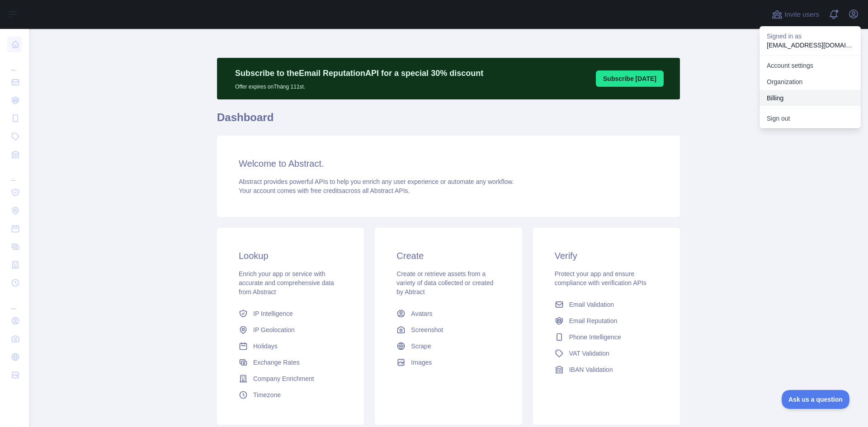 The width and height of the screenshot is (868, 427). I want to click on button: Invite users, so click(795, 14).